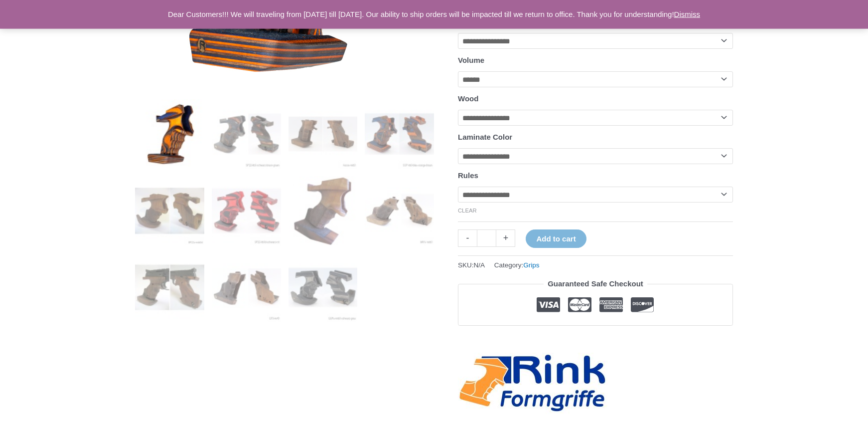 Image resolution: width=868 pixels, height=441 pixels. I want to click on a: Dismiss, so click(687, 14).